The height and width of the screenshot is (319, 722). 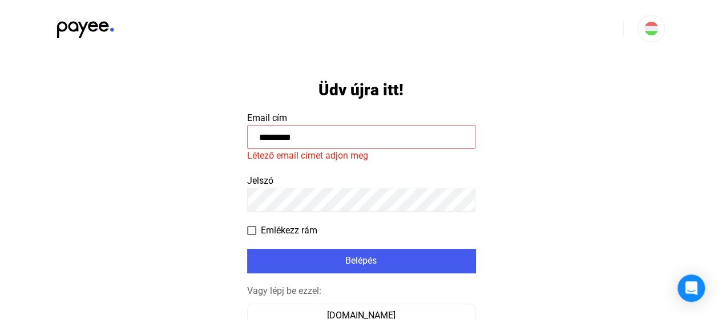 I want to click on img: black-payee-blue-dot.svg, so click(x=86, y=26).